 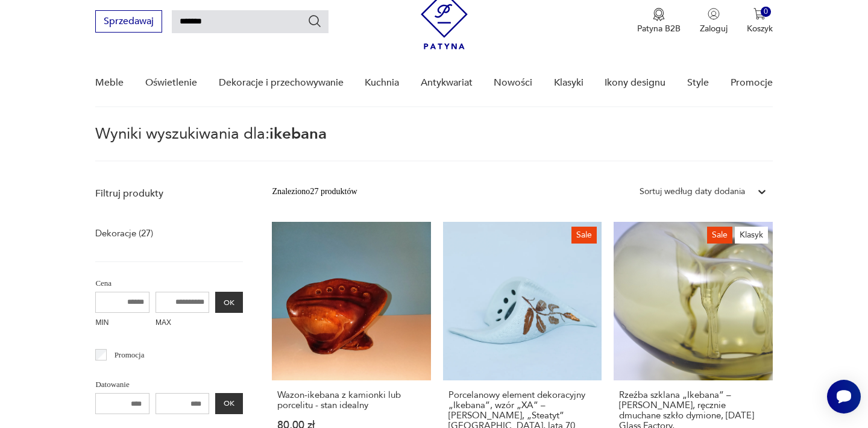 I want to click on p: Dekoracje (27), so click(x=124, y=233).